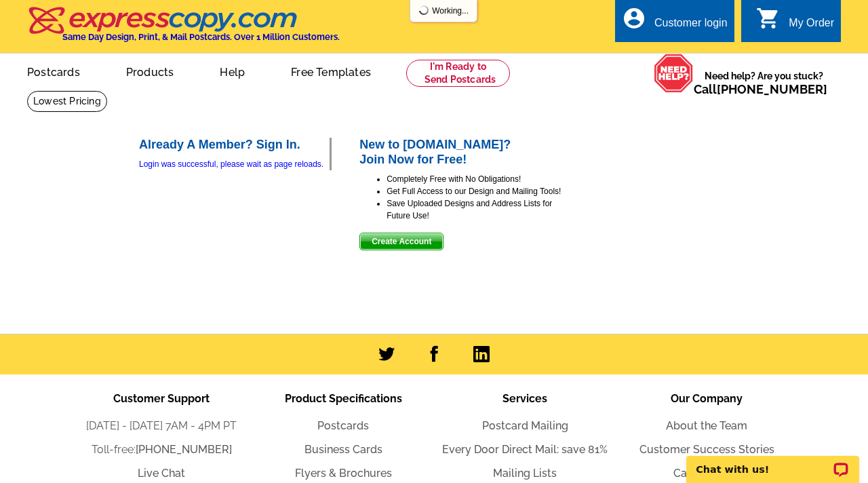 The height and width of the screenshot is (483, 868). I want to click on a: Same Day Design, Print, & Mail Postcards. Over 1 Million Customers., so click(183, 29).